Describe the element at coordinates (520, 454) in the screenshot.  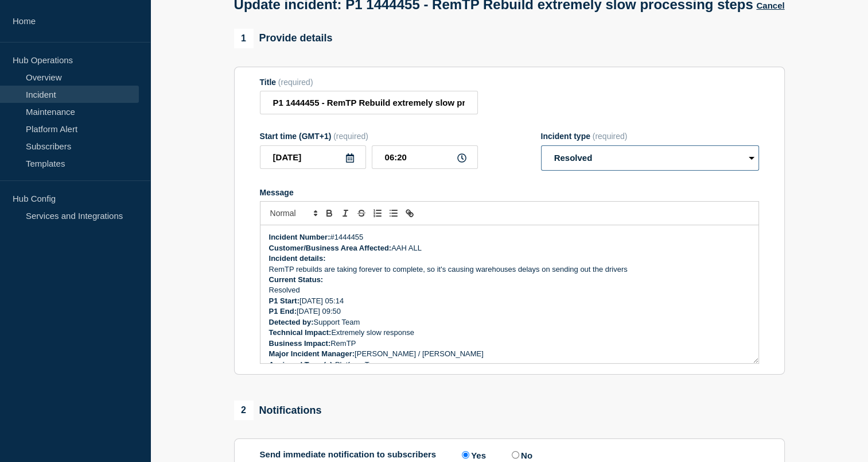
I see `label: No` at that location.